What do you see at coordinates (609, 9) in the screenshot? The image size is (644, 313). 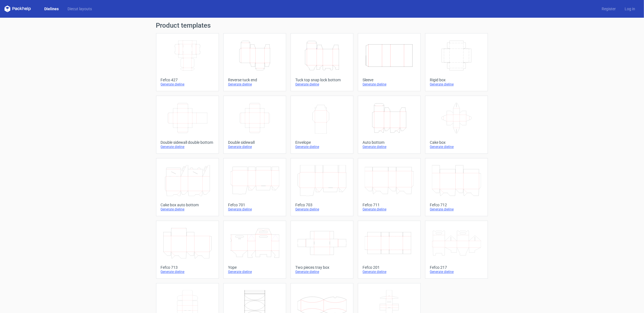 I see `a: Register` at bounding box center [609, 9].